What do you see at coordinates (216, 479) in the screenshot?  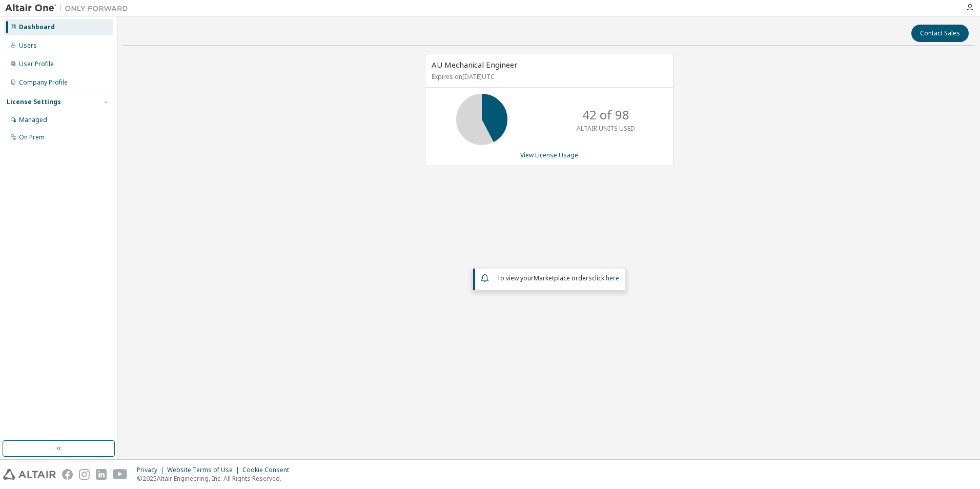 I see `p: © 2025 Altair Engineering, Inc. All Rights Reserved.` at bounding box center [216, 479].